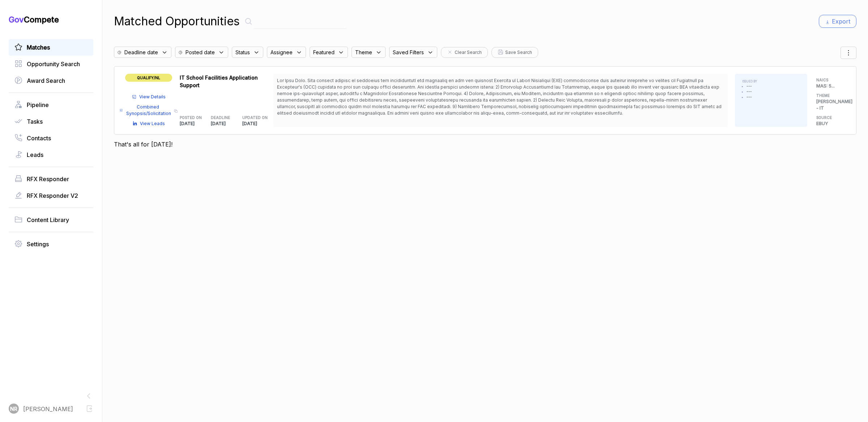 This screenshot has width=868, height=422. What do you see at coordinates (282, 52) in the screenshot?
I see `span: Assignee` at bounding box center [282, 52].